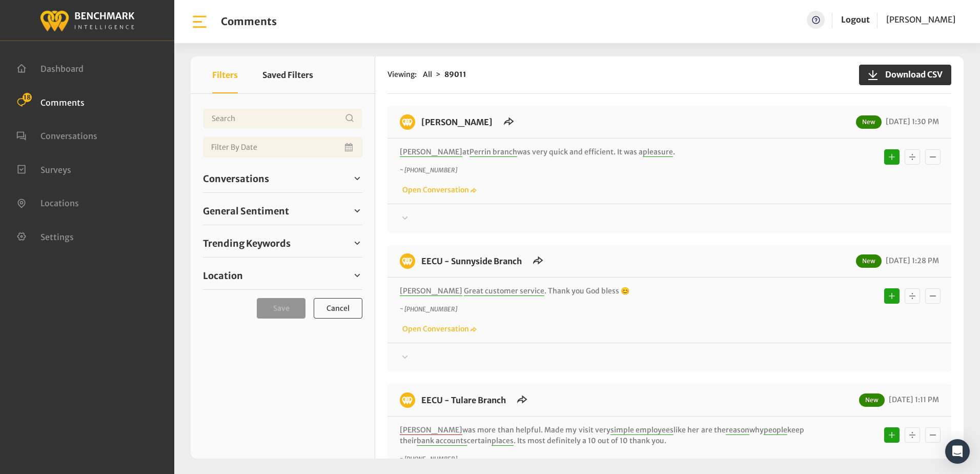 The image size is (980, 474). Describe the element at coordinates (502, 441) in the screenshot. I see `span: places` at that location.